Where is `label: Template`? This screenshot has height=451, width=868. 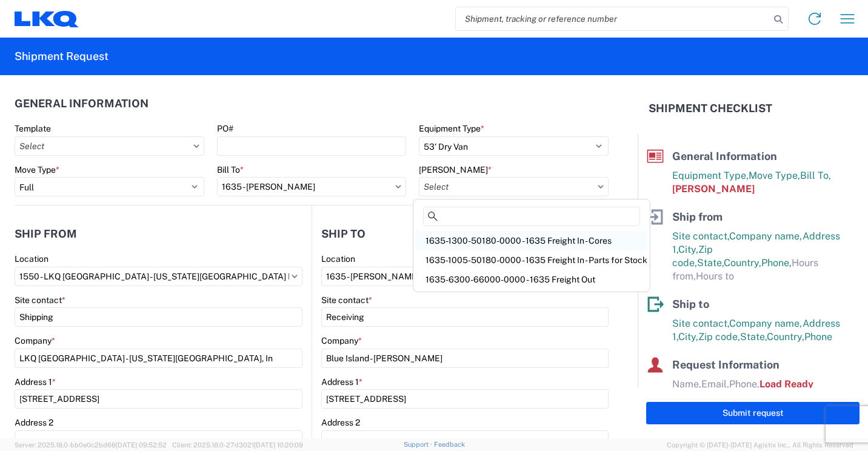
label: Template is located at coordinates (33, 128).